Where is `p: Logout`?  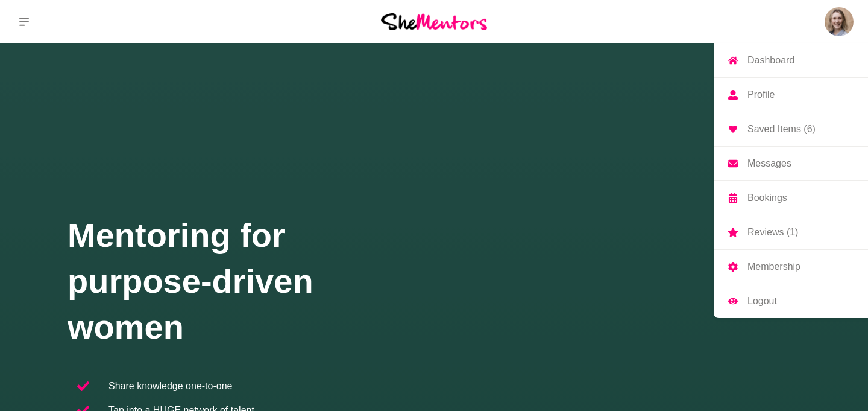 p: Logout is located at coordinates (762, 301).